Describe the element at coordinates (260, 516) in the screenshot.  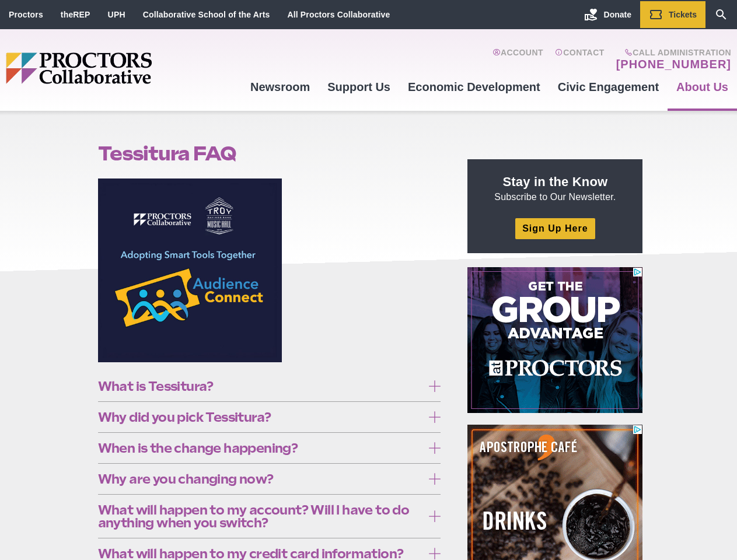
I see `span: What will happen to my account? Will I have to do anything when you switch?` at that location.